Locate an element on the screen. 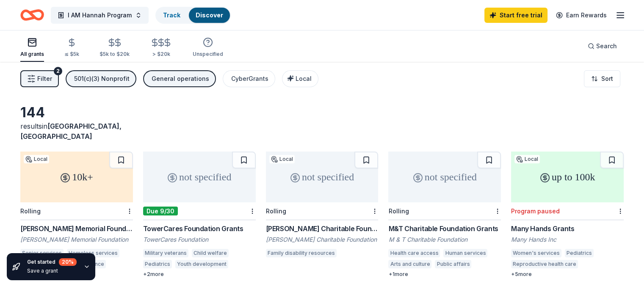  div: 20 % is located at coordinates (68, 262).